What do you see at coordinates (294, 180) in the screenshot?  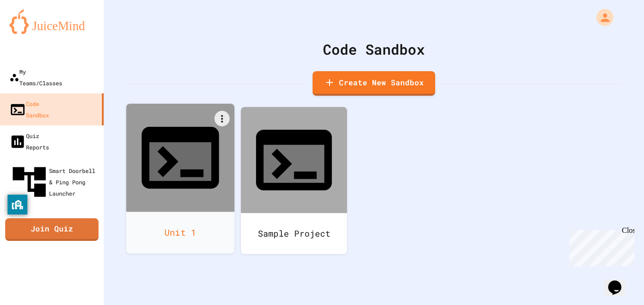 I see `a: Sample Project` at bounding box center [294, 180].